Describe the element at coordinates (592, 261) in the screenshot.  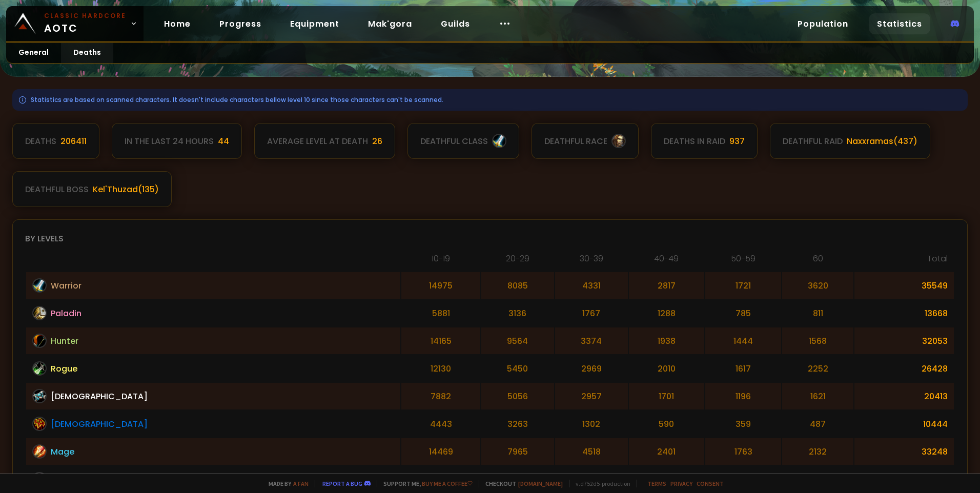
I see `th: 30-39` at that location.